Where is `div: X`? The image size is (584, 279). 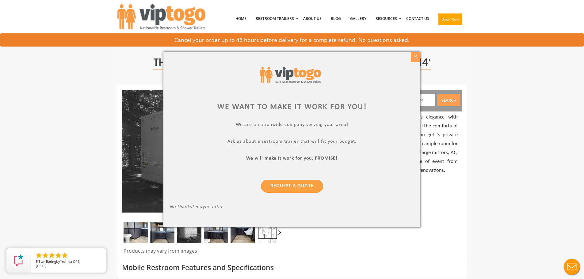
div: X is located at coordinates (415, 57).